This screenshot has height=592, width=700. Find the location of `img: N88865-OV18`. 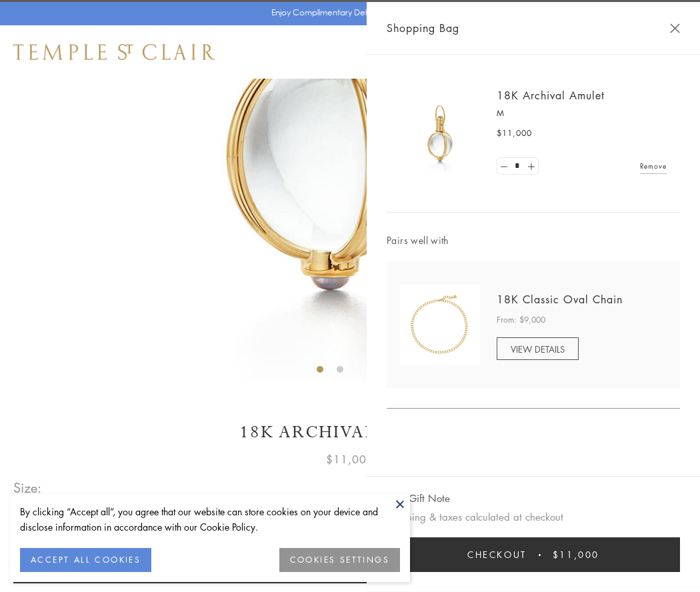

img: N88865-OV18 is located at coordinates (440, 324).